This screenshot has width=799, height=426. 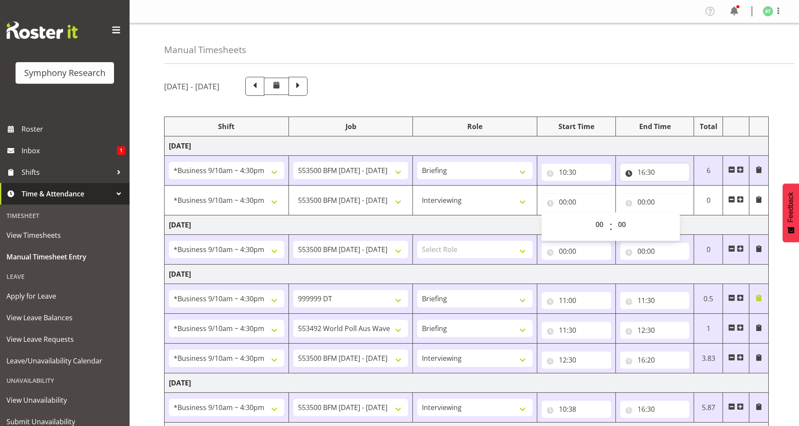 What do you see at coordinates (65, 215) in the screenshot?
I see `div: Timesheet` at bounding box center [65, 215].